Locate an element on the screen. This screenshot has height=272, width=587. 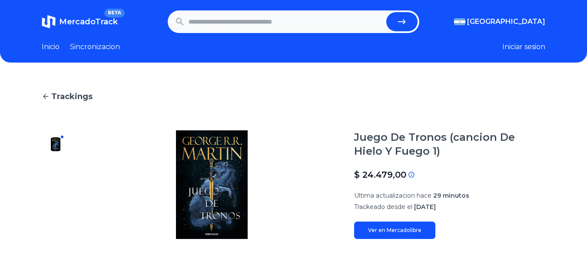
a: Sincronizacion is located at coordinates (95, 47).